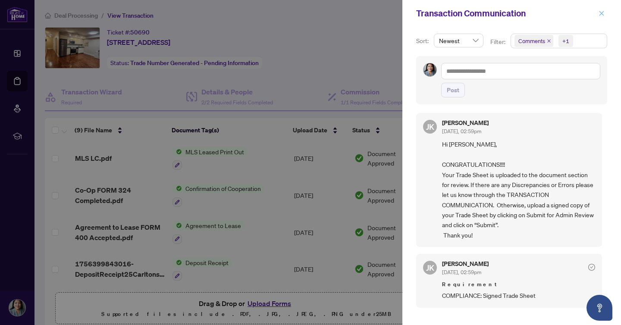 The width and height of the screenshot is (621, 325). I want to click on button: Open asap, so click(599, 308).